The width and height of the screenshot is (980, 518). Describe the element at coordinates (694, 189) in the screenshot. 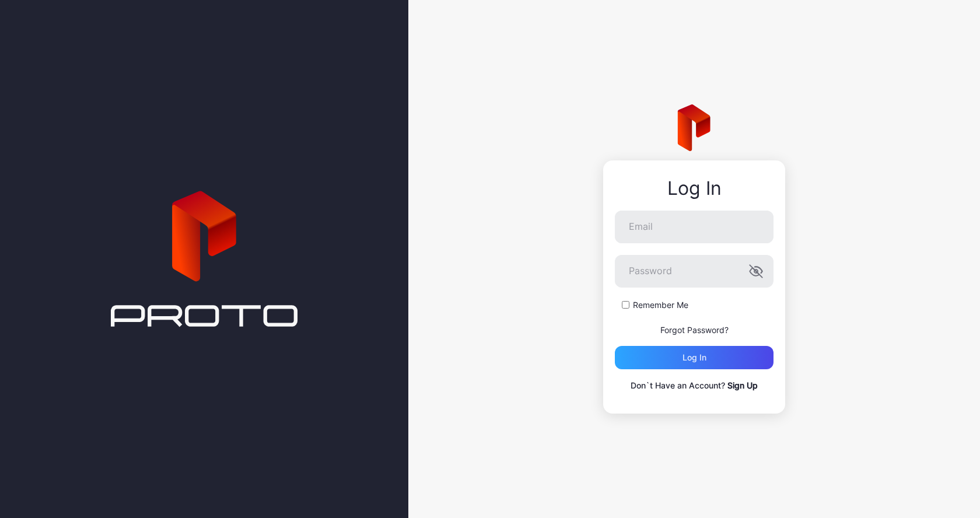

I see `div: Log In` at that location.